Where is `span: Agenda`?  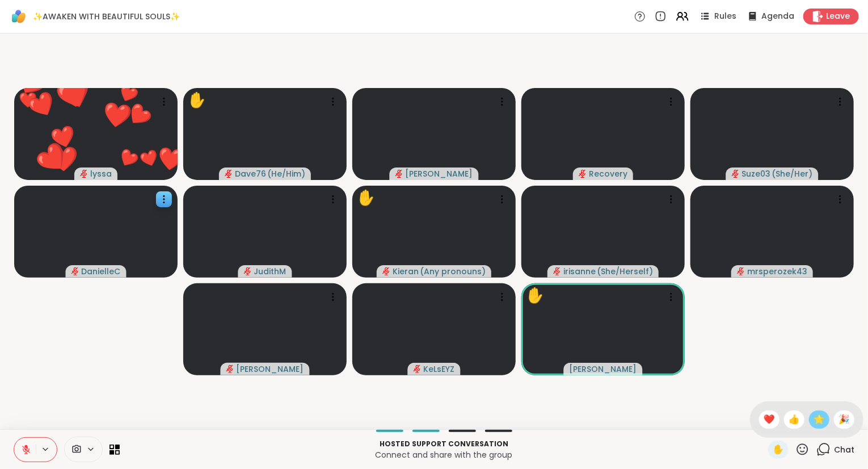
span: Agenda is located at coordinates (778, 16).